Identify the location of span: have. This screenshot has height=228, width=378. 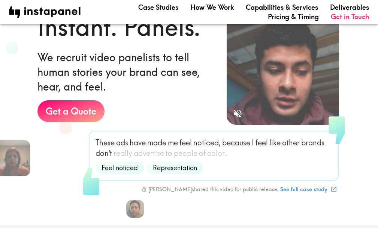
(138, 142).